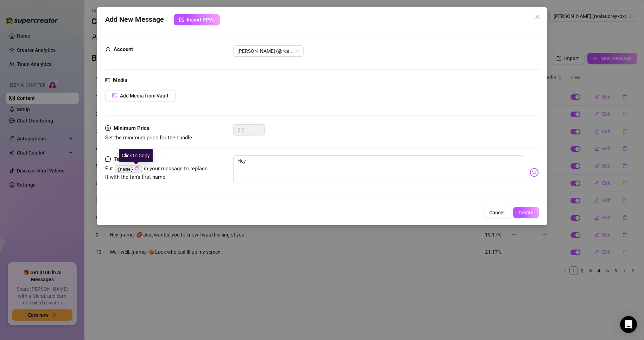  What do you see at coordinates (144, 96) in the screenshot?
I see `span: Add Media from Vault` at bounding box center [144, 96].